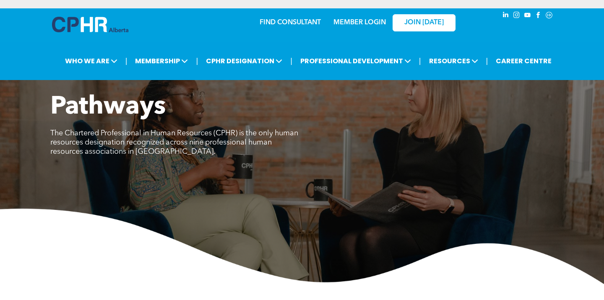 The width and height of the screenshot is (604, 300). What do you see at coordinates (290, 23) in the screenshot?
I see `a: FIND CONSULTANT` at bounding box center [290, 23].